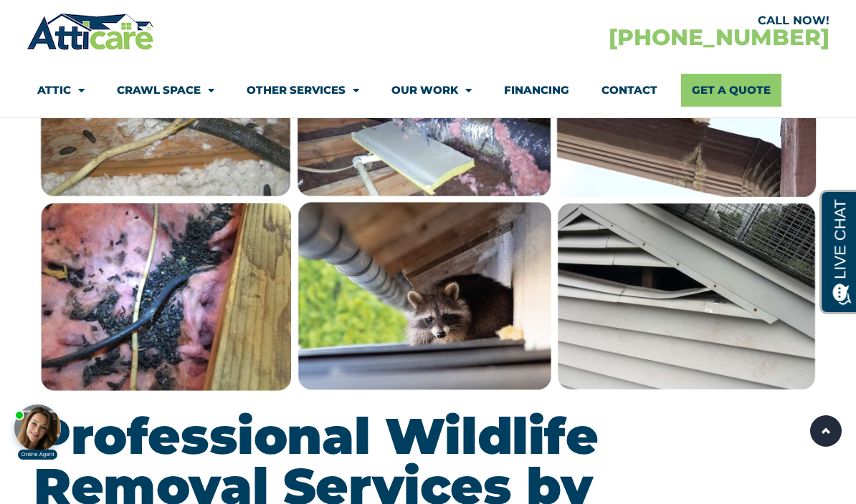 The height and width of the screenshot is (504, 856). I want to click on a: Get A Quote, so click(731, 90).